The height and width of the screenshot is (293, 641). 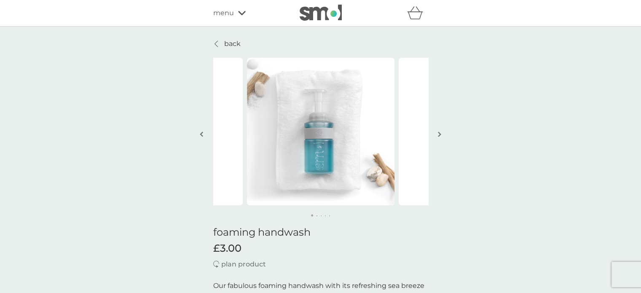 What do you see at coordinates (320, 13) in the screenshot?
I see `img: smol` at bounding box center [320, 13].